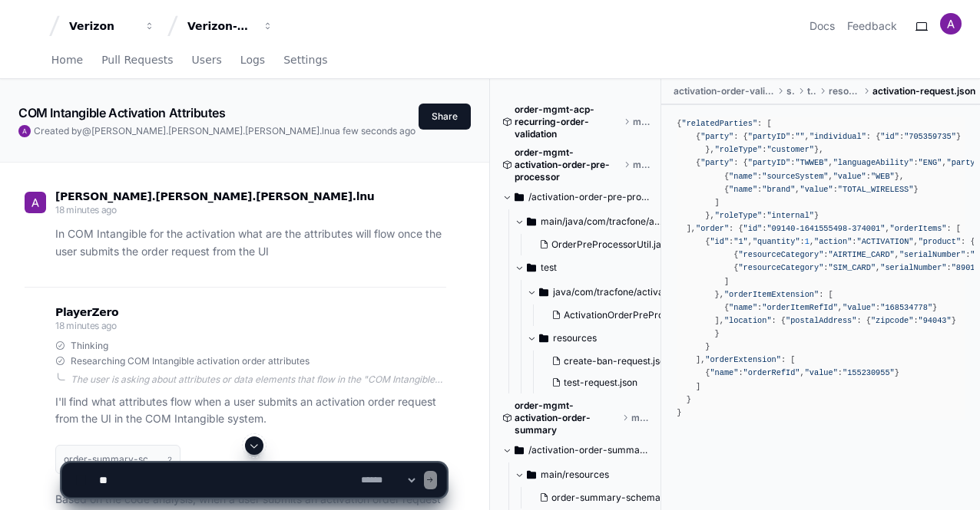  Describe the element at coordinates (102, 26) in the screenshot. I see `div: Verizon` at that location.